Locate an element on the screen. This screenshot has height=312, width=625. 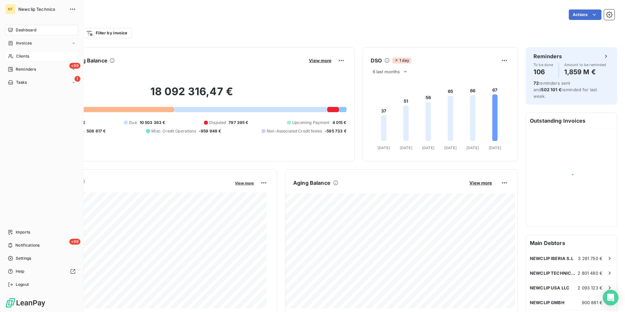
span: Clients is located at coordinates (23, 56).